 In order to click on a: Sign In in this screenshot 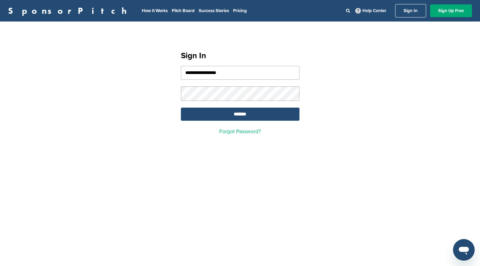, I will do `click(410, 11)`.